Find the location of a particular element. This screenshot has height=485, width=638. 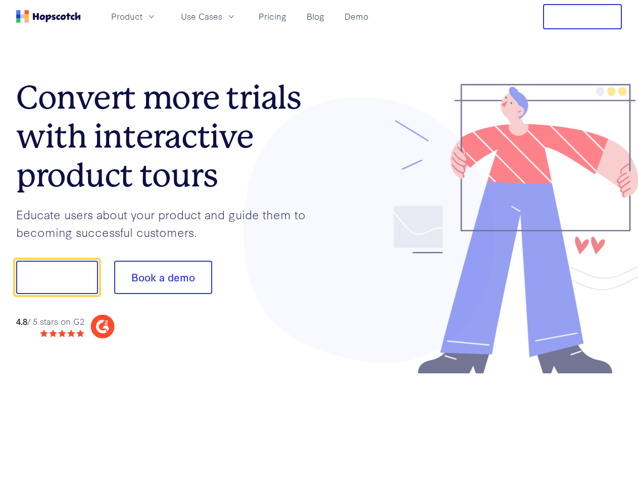

strong: 4.8 is located at coordinates (22, 321).